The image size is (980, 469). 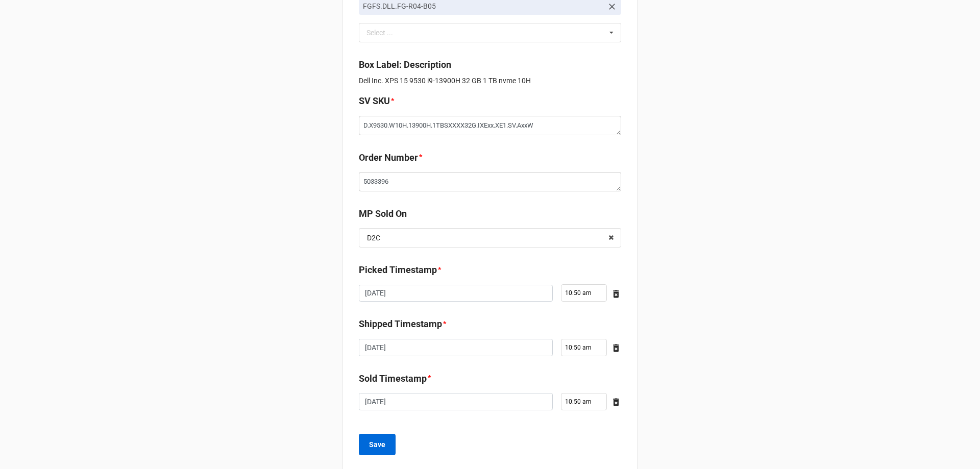 What do you see at coordinates (483, 6) in the screenshot?
I see `p: FGFS.DLL.FG-R04-B05` at bounding box center [483, 6].